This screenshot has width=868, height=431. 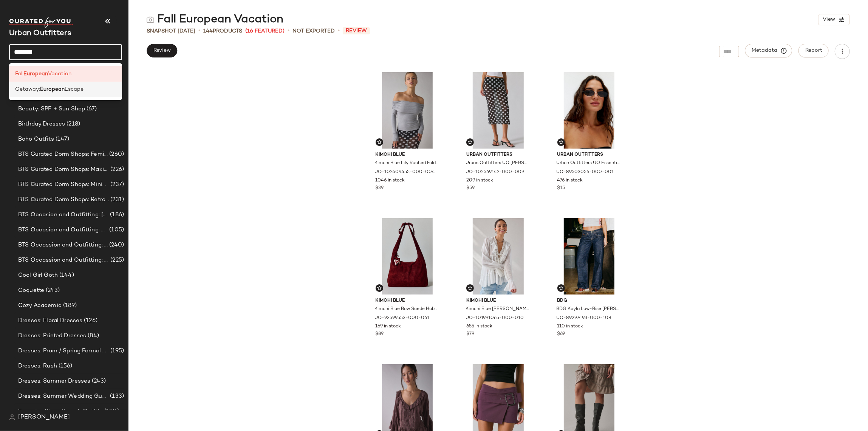 What do you see at coordinates (814, 51) in the screenshot?
I see `button: Report` at bounding box center [814, 51].